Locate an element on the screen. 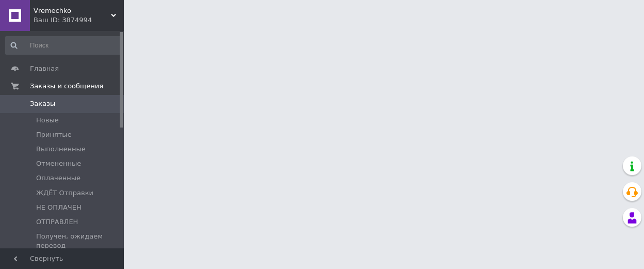 This screenshot has width=644, height=269. input: Поиск is located at coordinates (63, 45).